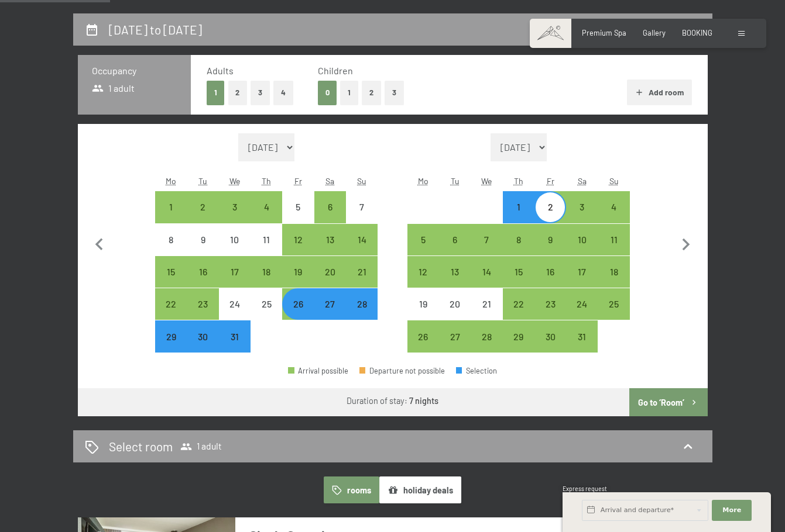 The image size is (785, 532). I want to click on button: Go to ‘Room’, so click(668, 402).